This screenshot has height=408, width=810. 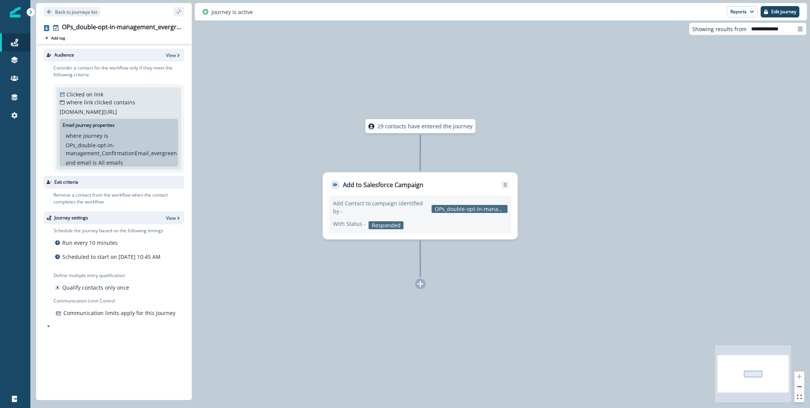 I want to click on button: Add tag, so click(x=55, y=38).